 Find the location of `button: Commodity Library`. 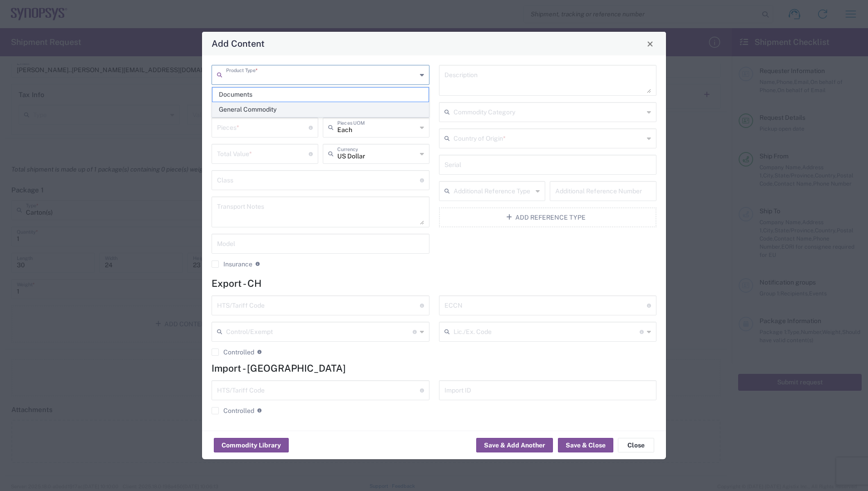

button: Commodity Library is located at coordinates (251, 445).